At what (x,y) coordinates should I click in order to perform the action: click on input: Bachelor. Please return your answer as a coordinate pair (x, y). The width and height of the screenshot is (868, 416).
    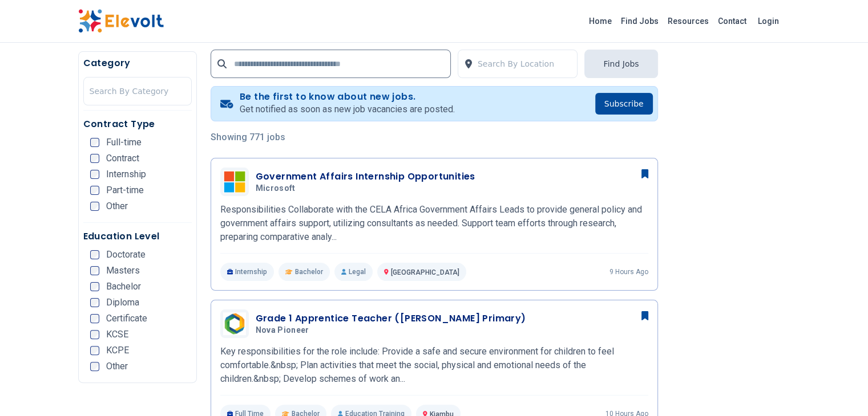
    Looking at the image, I should click on (95, 287).